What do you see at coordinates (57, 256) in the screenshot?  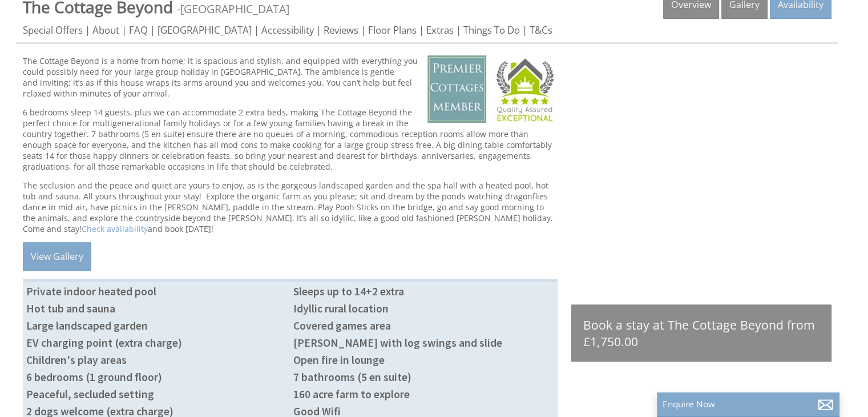 I see `a: View Gallery` at bounding box center [57, 256].